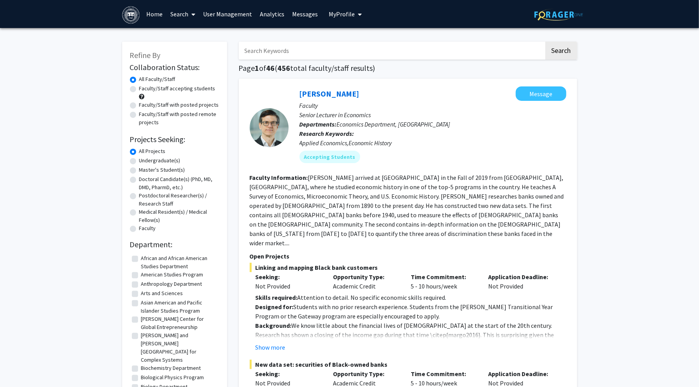 This screenshot has height=387, width=699. What do you see at coordinates (172, 274) in the screenshot?
I see `label: American Studies Program` at bounding box center [172, 274].